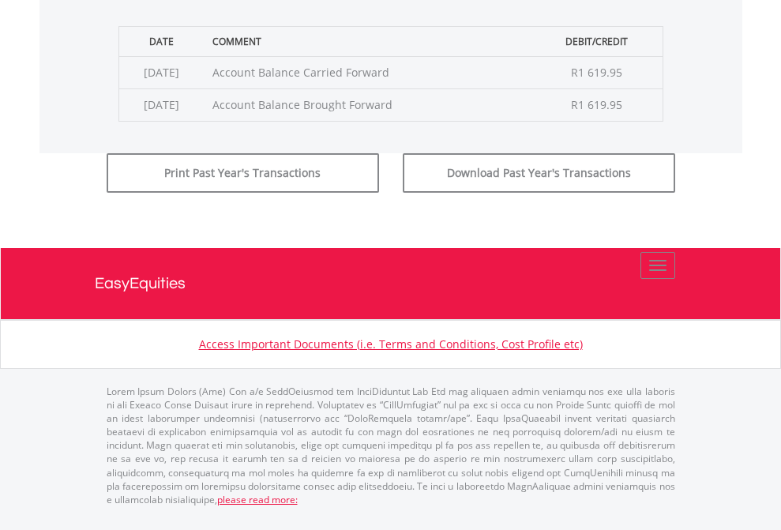 The image size is (781, 530). What do you see at coordinates (368, 104) in the screenshot?
I see `td: Account Balance Brought Forward` at bounding box center [368, 104].